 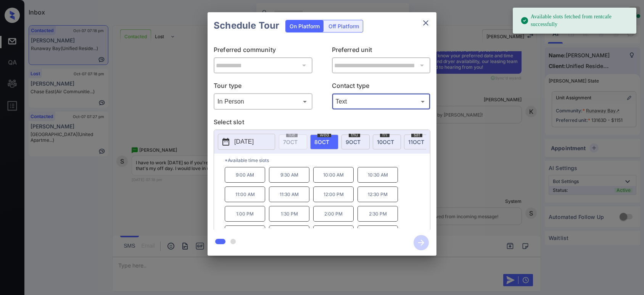 I want to click on div: In Person, so click(x=263, y=101).